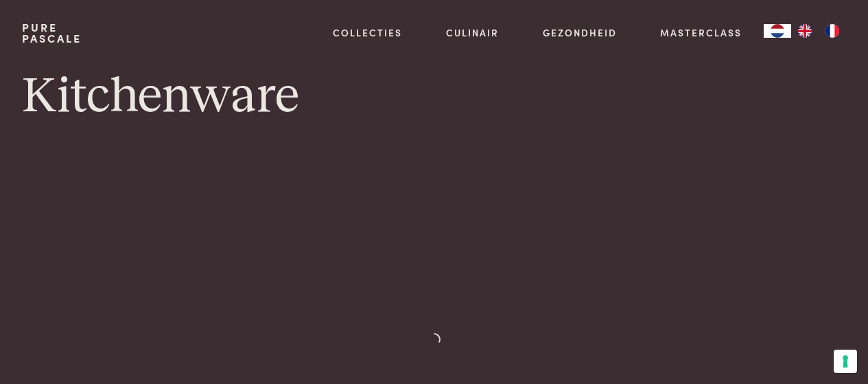 This screenshot has height=384, width=868. I want to click on a: Gezondheid, so click(580, 32).